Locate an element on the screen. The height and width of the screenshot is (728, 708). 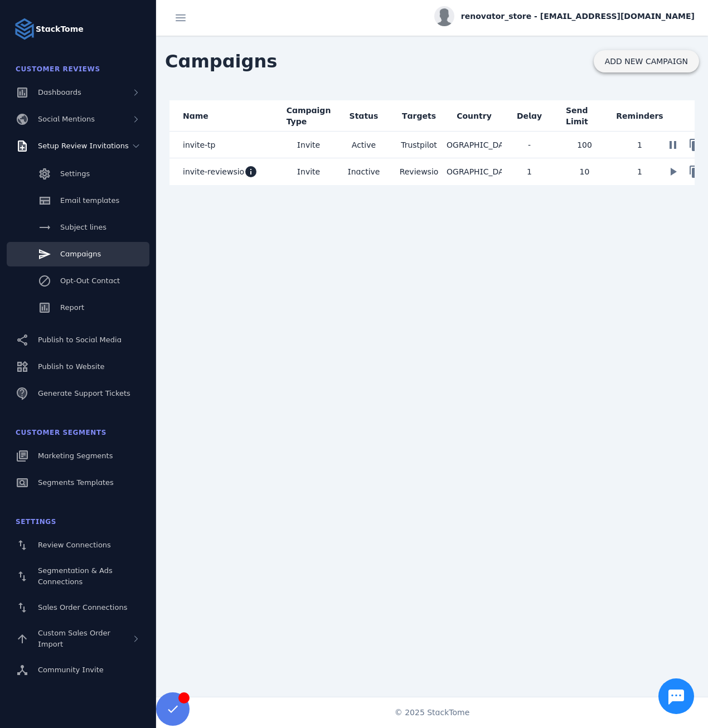
span: invite-tp is located at coordinates (199, 145).